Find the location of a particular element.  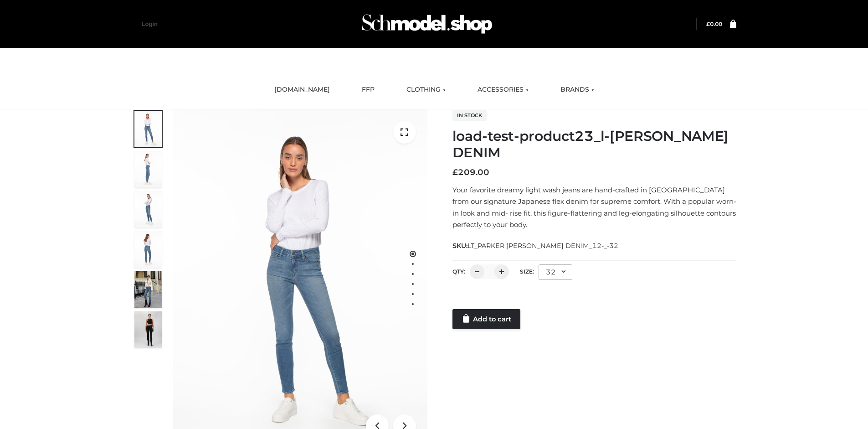

a: FFP is located at coordinates (368, 90).